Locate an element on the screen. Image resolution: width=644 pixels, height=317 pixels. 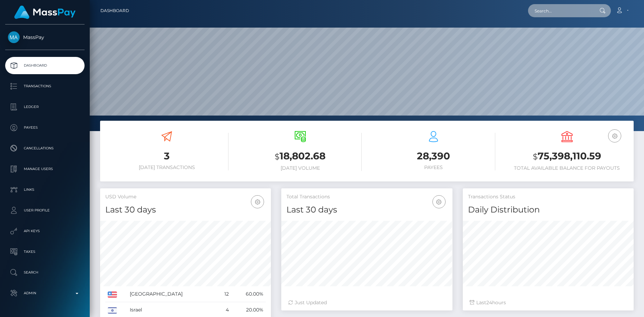
a: Transactions is located at coordinates (45, 86).